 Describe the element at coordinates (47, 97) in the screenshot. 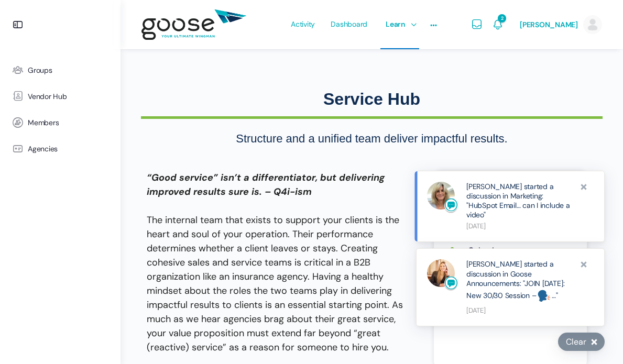

I see `span: Vendor Hub` at that location.